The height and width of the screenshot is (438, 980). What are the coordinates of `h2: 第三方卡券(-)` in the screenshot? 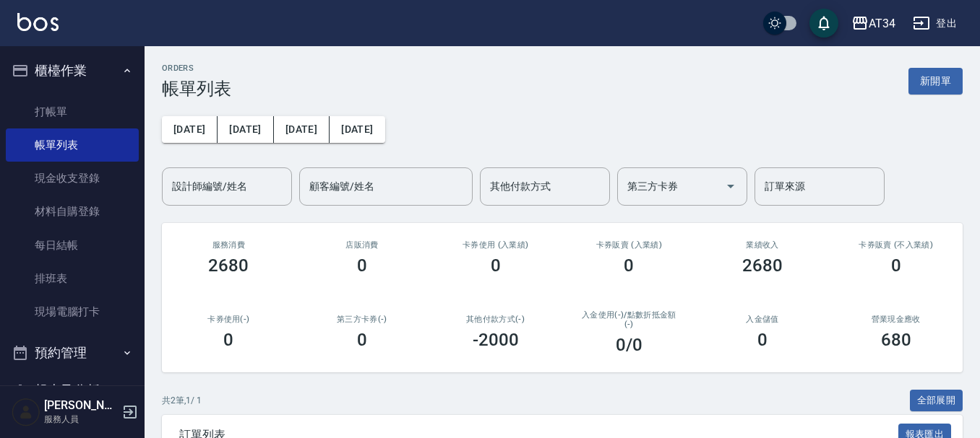 It's located at (362, 319).